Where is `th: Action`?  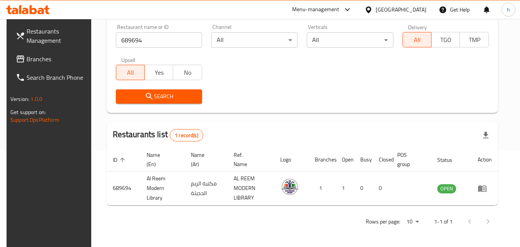 th: Action is located at coordinates (484, 159).